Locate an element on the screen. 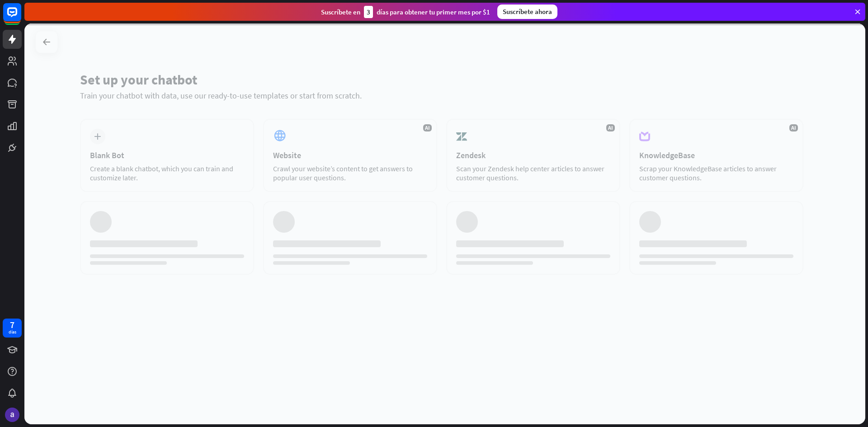  font: 7 is located at coordinates (12, 324).